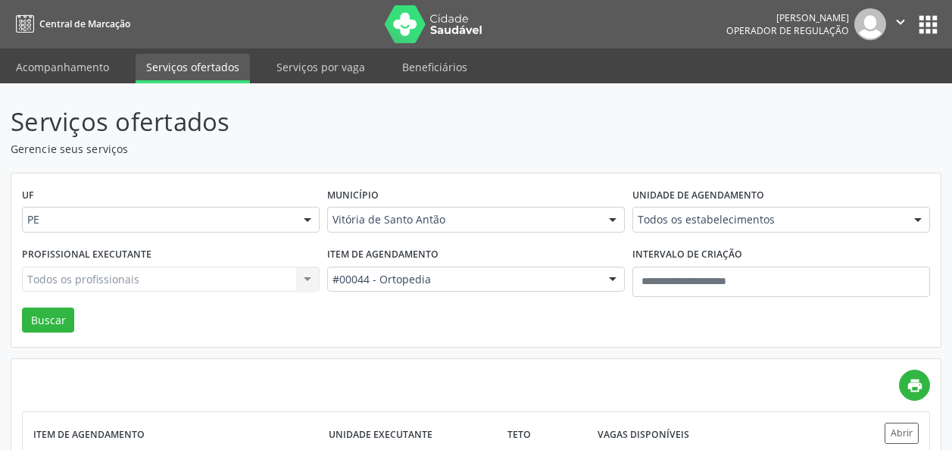  What do you see at coordinates (192, 68) in the screenshot?
I see `a: Serviços ofertados` at bounding box center [192, 68].